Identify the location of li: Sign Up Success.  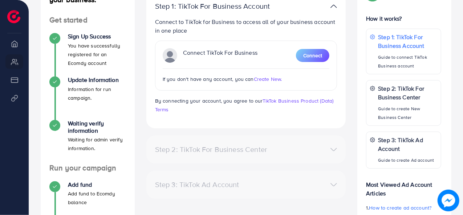
(87, 55).